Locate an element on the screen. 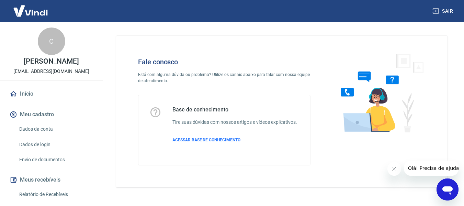  a: ACESSAR BASE DE CONHECIMENTO is located at coordinates (234, 140).